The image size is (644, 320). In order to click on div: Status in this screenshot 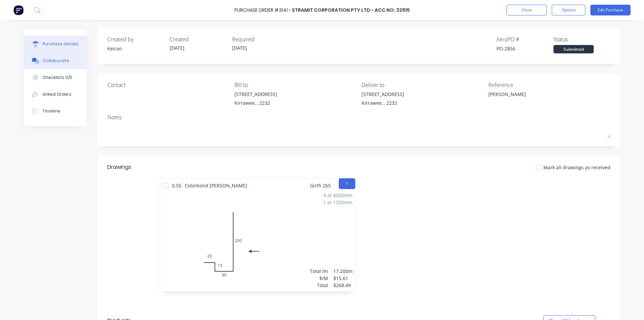, I will do `click(582, 39)`.